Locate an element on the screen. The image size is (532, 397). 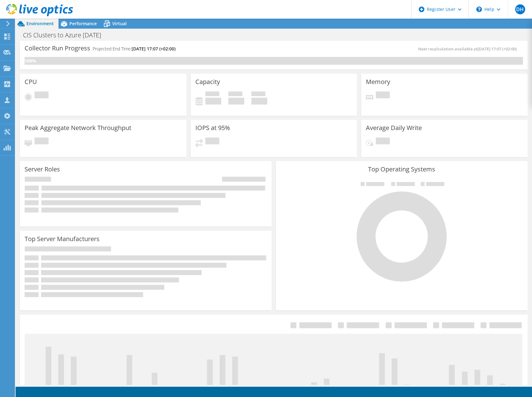
span: Virtual is located at coordinates (120, 23).